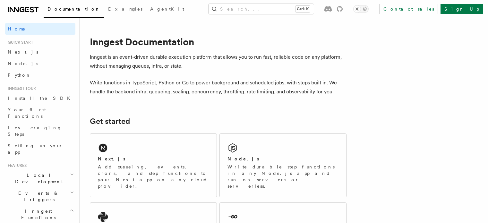  What do you see at coordinates (112, 159) in the screenshot?
I see `h2: Next.js` at bounding box center [112, 159].